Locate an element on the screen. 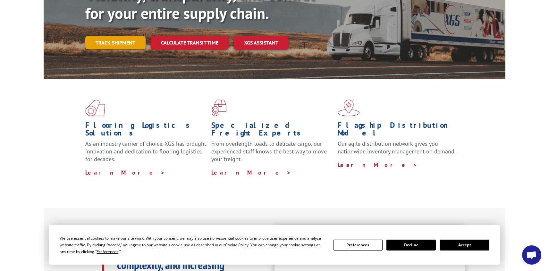 The image size is (549, 271). span: Preferences is located at coordinates (107, 252).